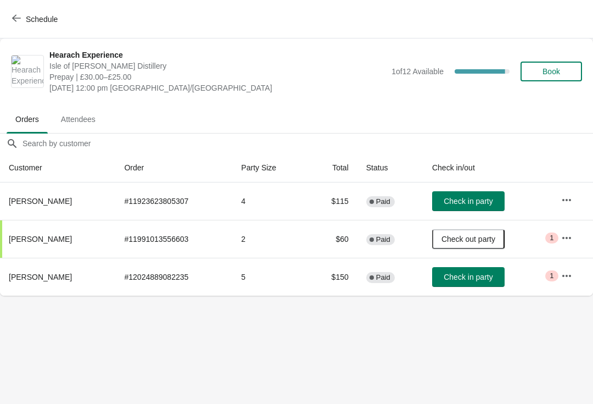  What do you see at coordinates (552, 71) in the screenshot?
I see `button: Book` at bounding box center [552, 71].